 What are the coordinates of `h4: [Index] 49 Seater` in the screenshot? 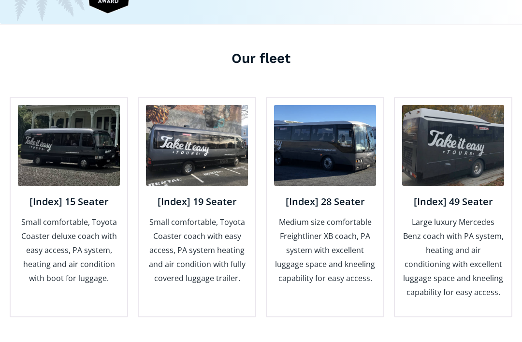 It's located at (453, 202).